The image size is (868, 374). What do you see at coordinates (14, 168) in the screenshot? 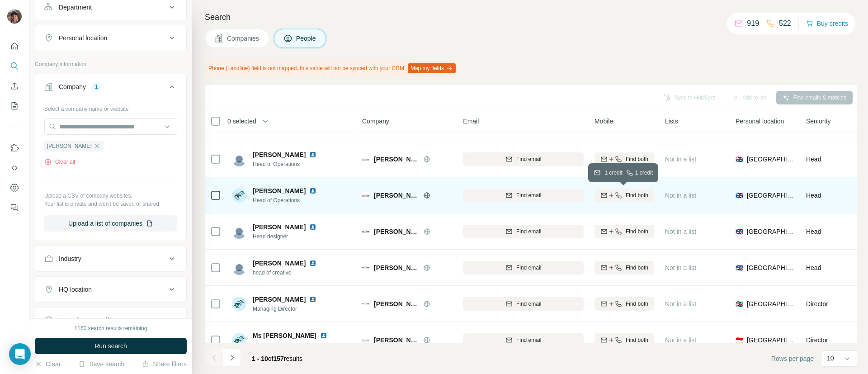
I see `button: Use Surfe API` at bounding box center [14, 168].